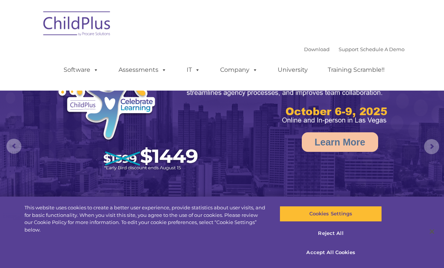  Describe the element at coordinates (145, 219) in the screenshot. I see `div: This website uses cookies to create a better user experience, provide statistics about user visit...` at that location.